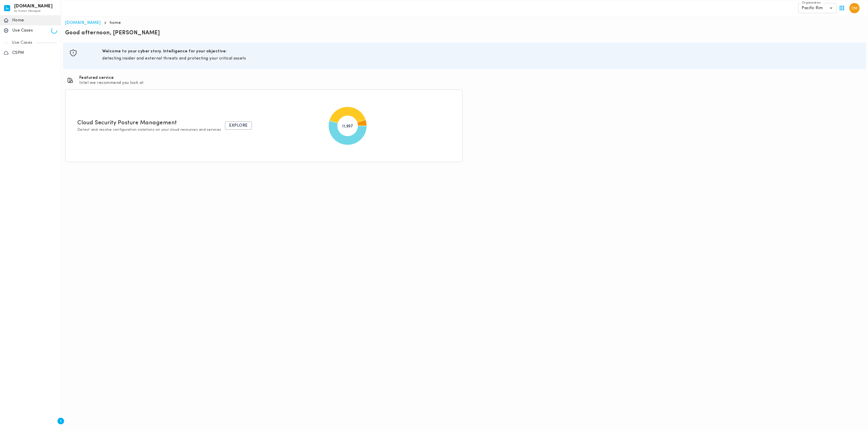 The width and height of the screenshot is (868, 431). I want to click on img: David Medallo, so click(854, 8).